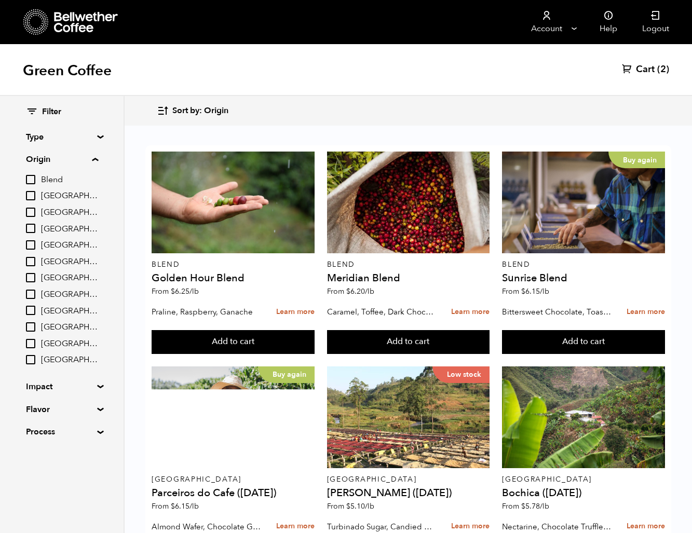 Image resolution: width=692 pixels, height=533 pixels. What do you see at coordinates (62, 137) in the screenshot?
I see `summary: Type` at bounding box center [62, 137].